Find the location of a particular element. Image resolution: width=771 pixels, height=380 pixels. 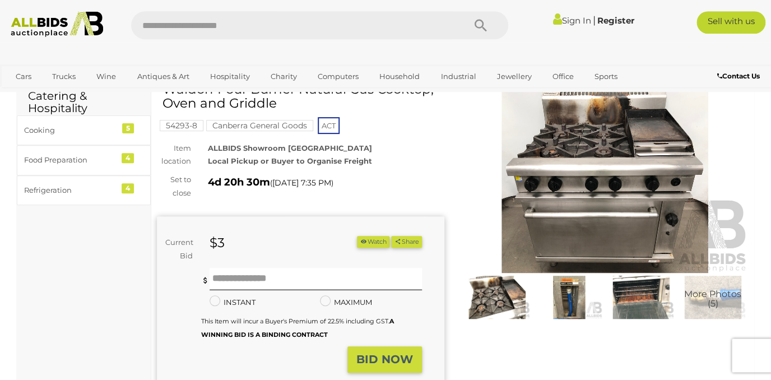

a: Computers is located at coordinates (338, 76).